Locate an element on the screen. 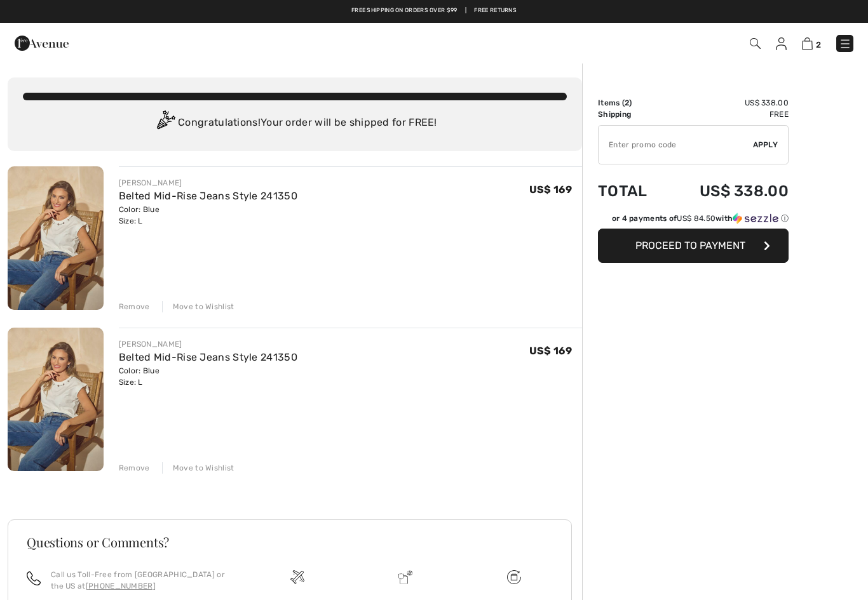  img: Shopping Bag is located at coordinates (807, 44).